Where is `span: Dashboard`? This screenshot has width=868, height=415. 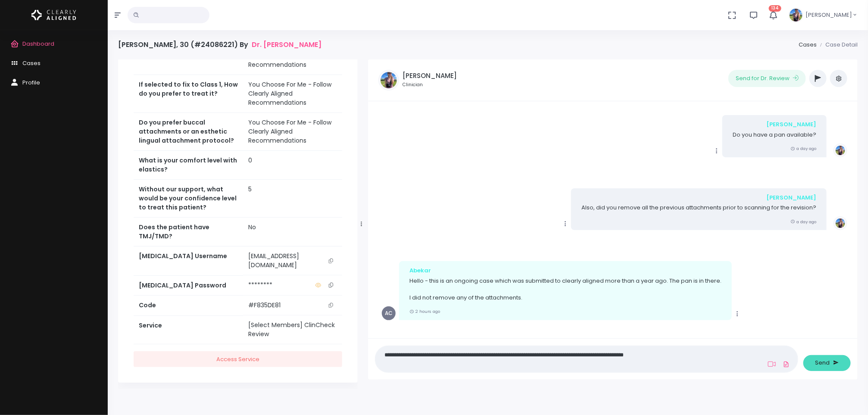
span: Dashboard is located at coordinates (38, 44).